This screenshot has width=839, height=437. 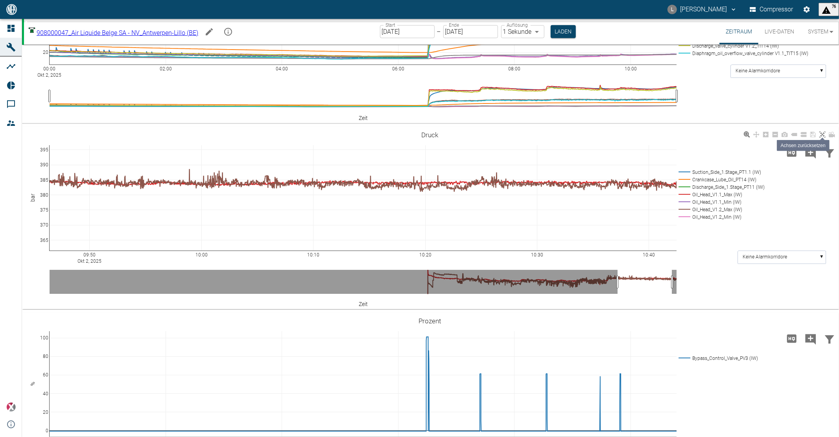 What do you see at coordinates (829, 9) in the screenshot?
I see `button: displayAlerts` at bounding box center [829, 9].